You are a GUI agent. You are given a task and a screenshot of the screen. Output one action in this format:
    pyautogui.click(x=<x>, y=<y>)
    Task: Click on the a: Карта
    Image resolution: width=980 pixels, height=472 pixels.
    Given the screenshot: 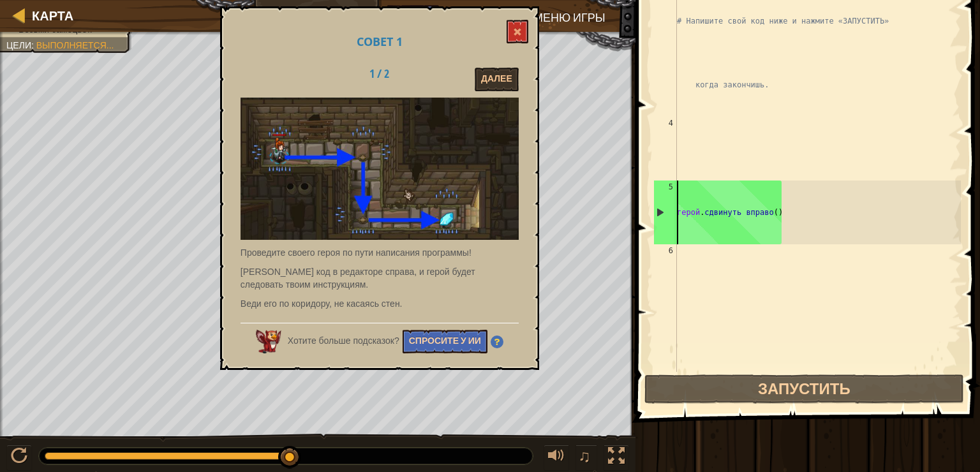 What is the action you would take?
    pyautogui.click(x=49, y=16)
    